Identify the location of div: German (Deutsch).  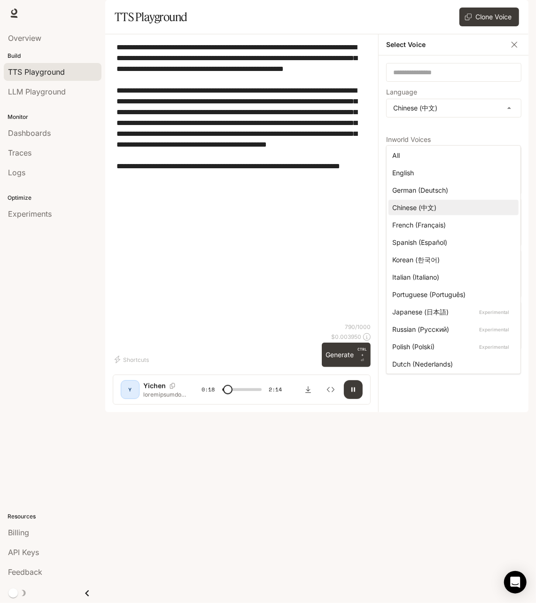
(451, 190).